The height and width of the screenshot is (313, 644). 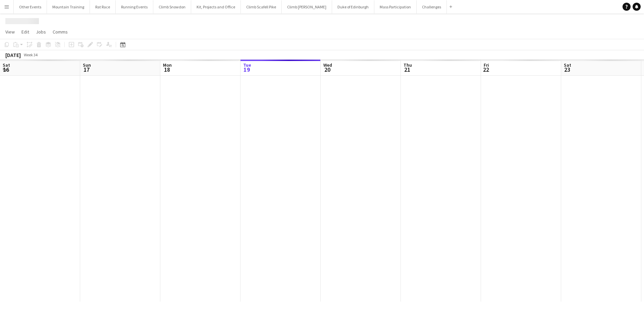 What do you see at coordinates (134, 6) in the screenshot?
I see `button: Running Events` at bounding box center [134, 6].